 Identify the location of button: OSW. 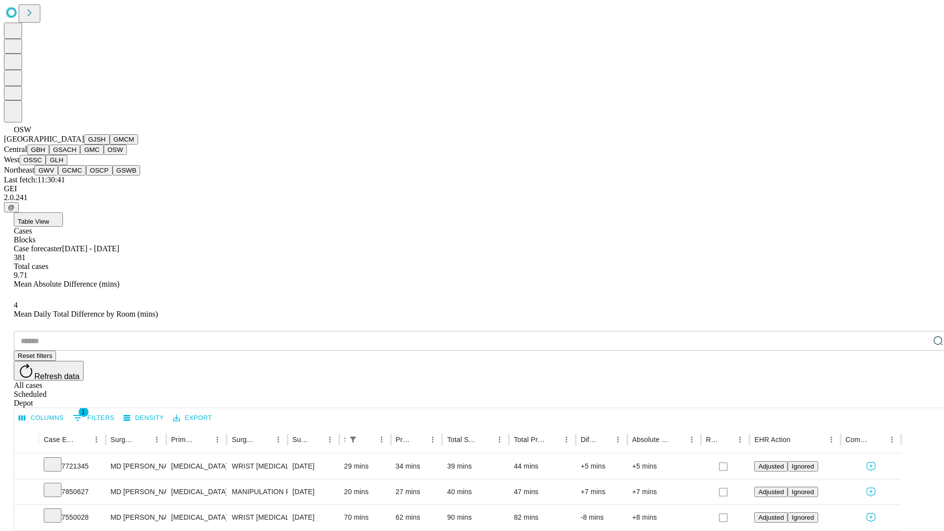
(116, 149).